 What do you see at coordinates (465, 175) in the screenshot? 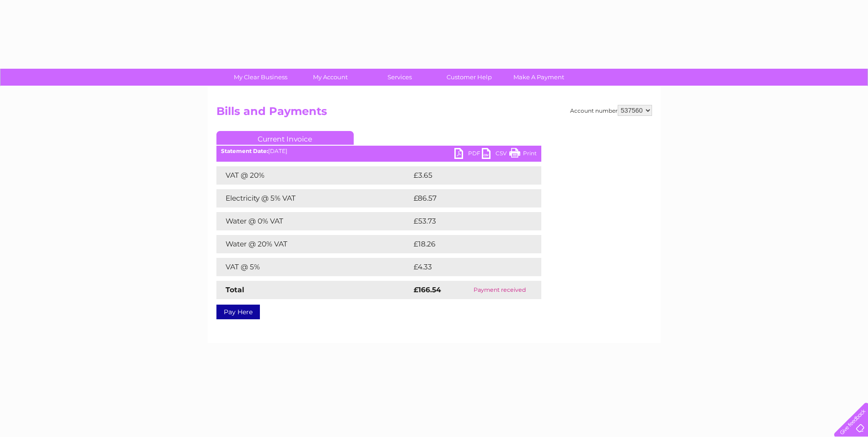
I see `td: £3.65` at bounding box center [465, 175].